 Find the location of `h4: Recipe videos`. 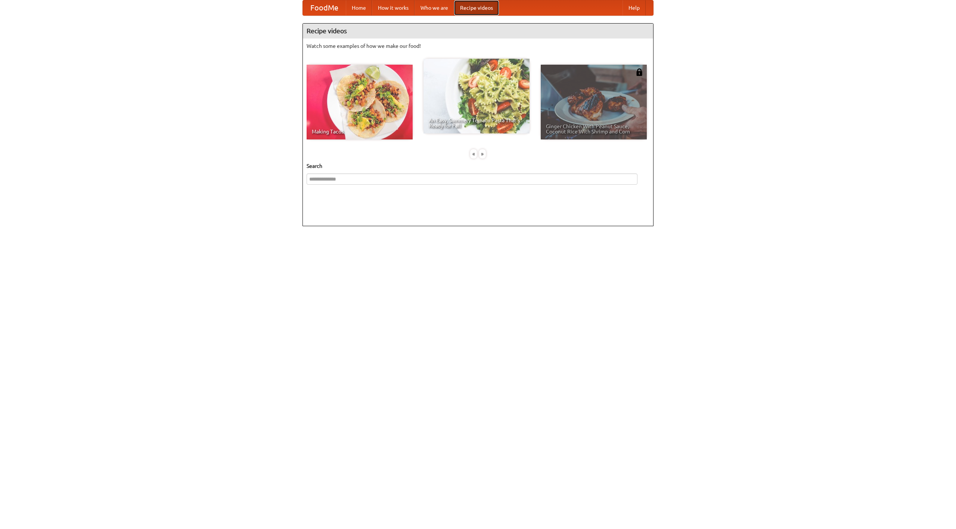

h4: Recipe videos is located at coordinates (478, 31).